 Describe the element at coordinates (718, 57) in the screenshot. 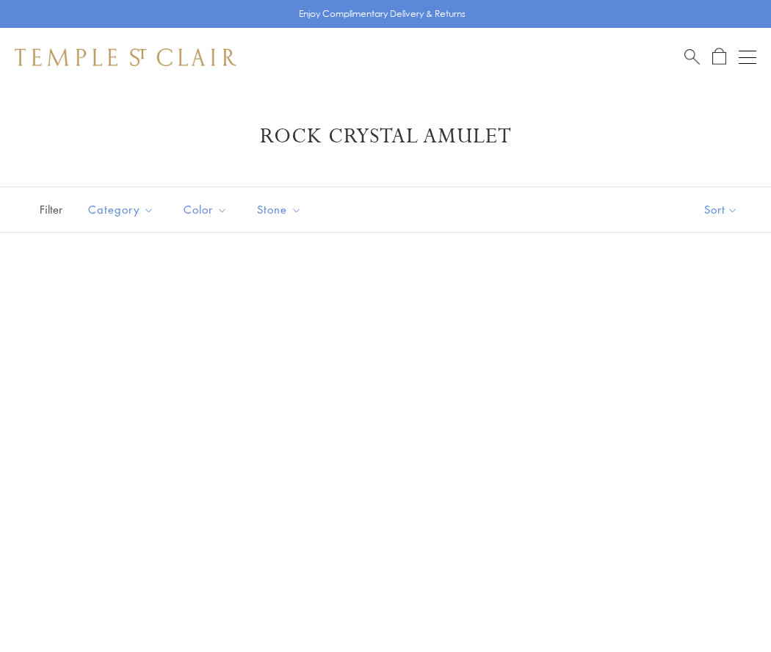

I see `a: Open Shopping Bag` at that location.